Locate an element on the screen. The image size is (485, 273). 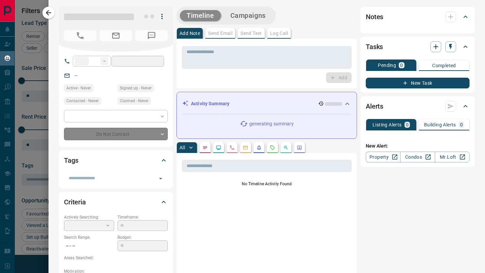
button: Open is located at coordinates (161, 179).